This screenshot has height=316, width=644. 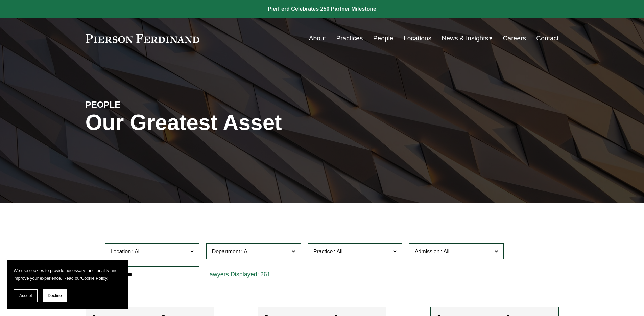 What do you see at coordinates (55, 296) in the screenshot?
I see `span: Decline` at bounding box center [55, 296].